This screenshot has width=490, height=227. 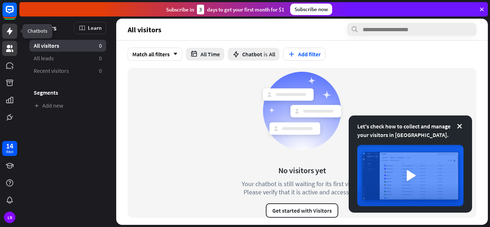 I want to click on span: is, so click(x=265, y=54).